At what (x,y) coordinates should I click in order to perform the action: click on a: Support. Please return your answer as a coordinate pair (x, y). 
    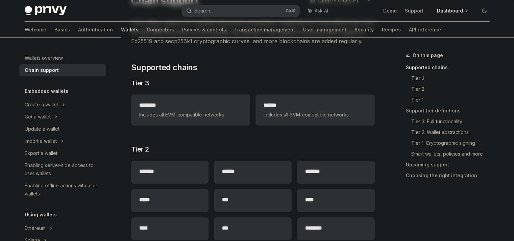
    Looking at the image, I should click on (414, 11).